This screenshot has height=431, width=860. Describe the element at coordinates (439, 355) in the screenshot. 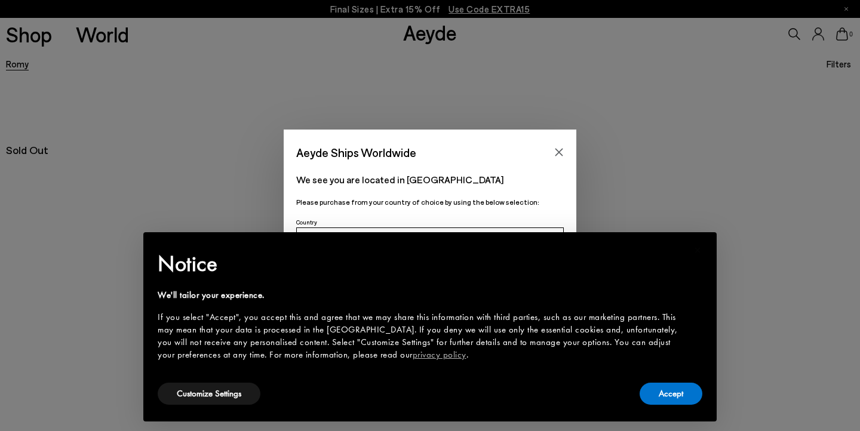

I see `a: privacy policy` at that location.